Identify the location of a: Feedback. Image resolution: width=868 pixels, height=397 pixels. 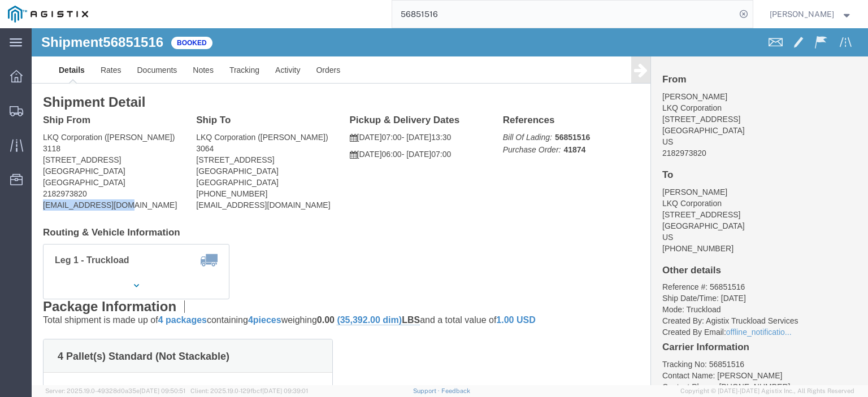
(456, 391).